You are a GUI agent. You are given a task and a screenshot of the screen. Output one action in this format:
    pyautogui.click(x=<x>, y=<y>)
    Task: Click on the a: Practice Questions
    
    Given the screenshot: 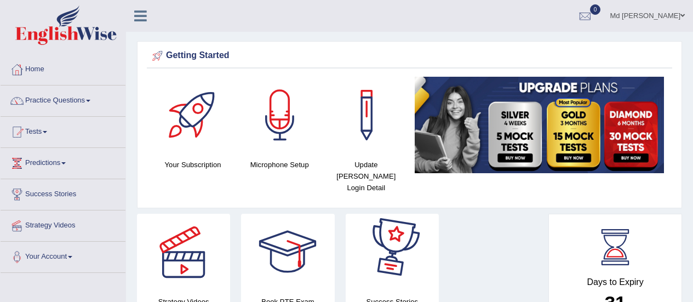 What is the action you would take?
    pyautogui.click(x=63, y=99)
    